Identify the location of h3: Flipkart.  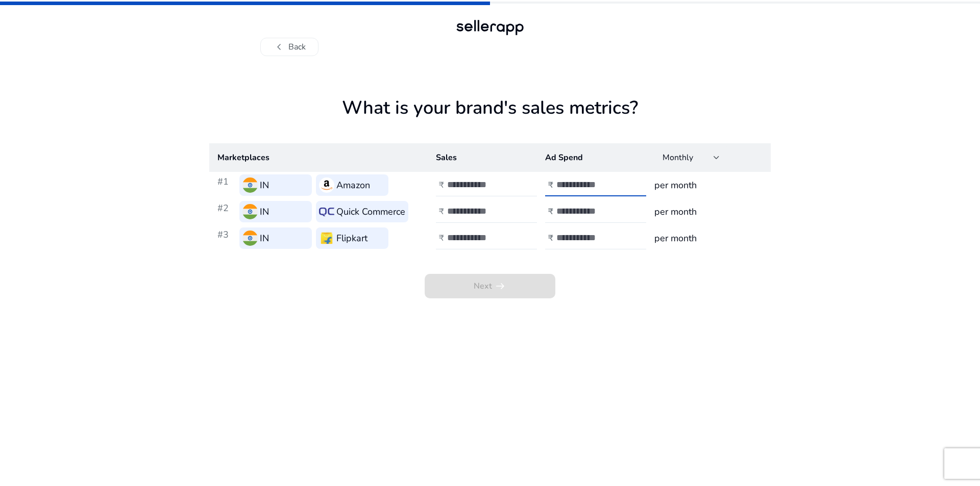
(351, 238).